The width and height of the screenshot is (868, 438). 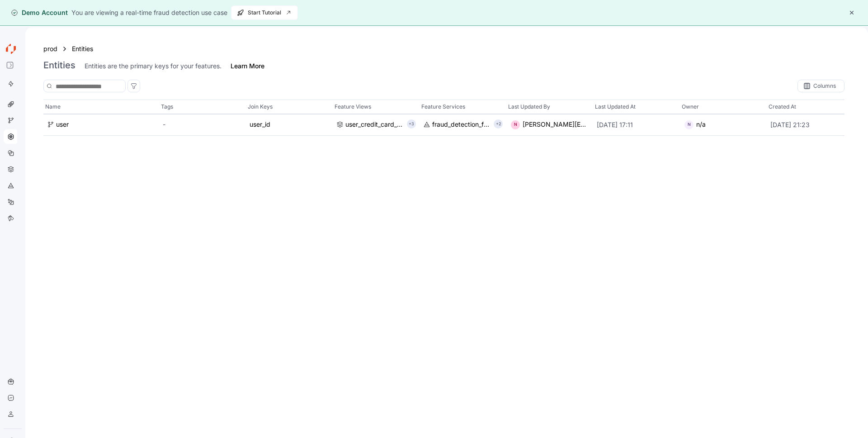 What do you see at coordinates (411, 125) in the screenshot?
I see `p: +3` at bounding box center [411, 125].